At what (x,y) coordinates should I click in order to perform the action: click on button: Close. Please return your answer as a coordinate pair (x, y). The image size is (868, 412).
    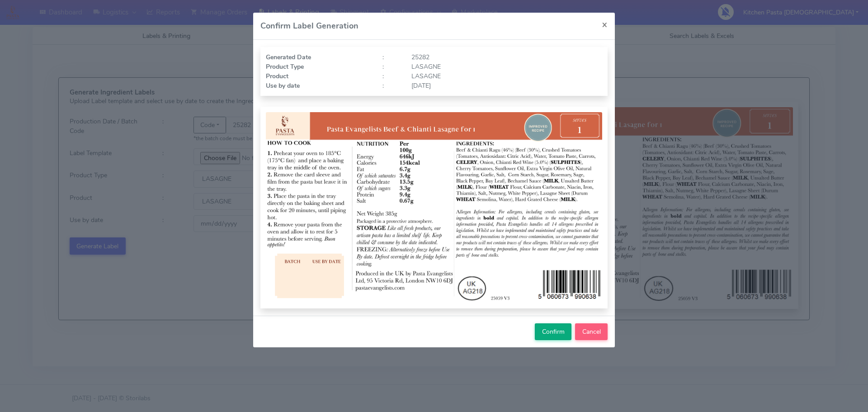
    Looking at the image, I should click on (604, 24).